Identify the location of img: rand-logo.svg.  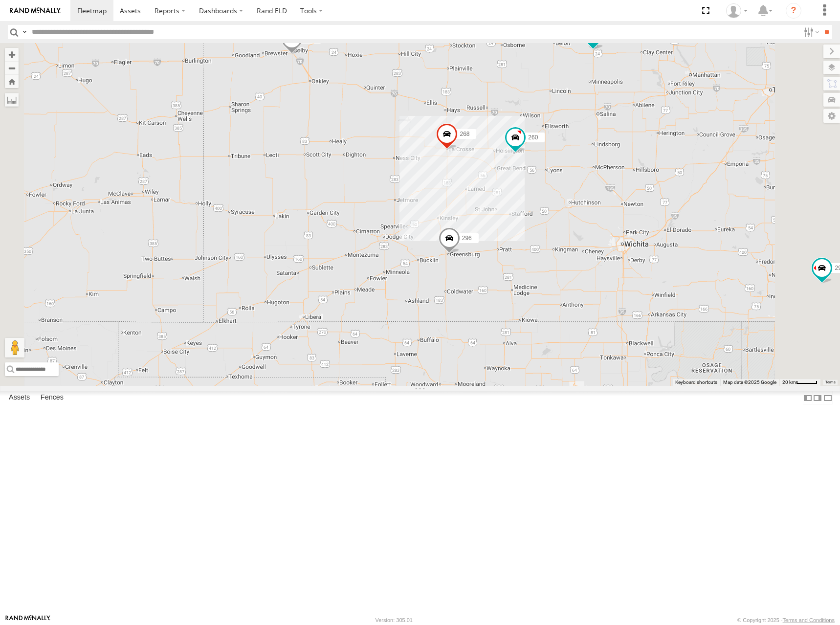
(35, 11).